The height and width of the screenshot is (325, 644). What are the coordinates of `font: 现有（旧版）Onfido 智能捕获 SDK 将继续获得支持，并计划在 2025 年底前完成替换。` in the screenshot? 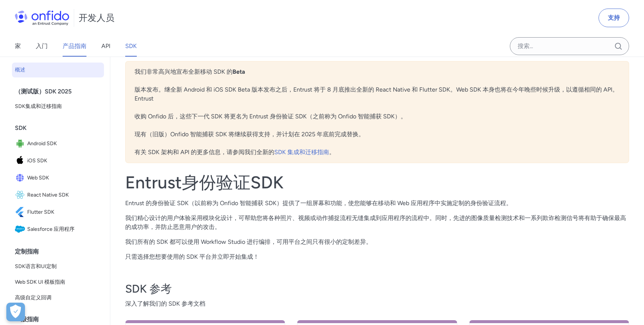 It's located at (249, 134).